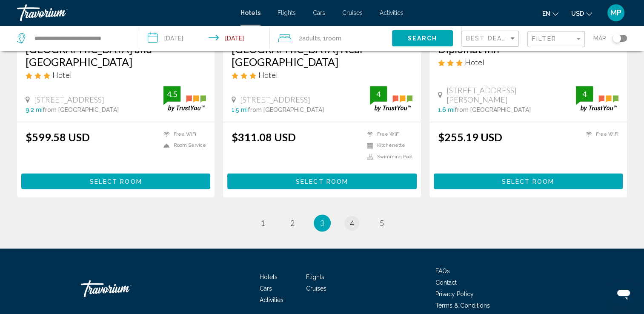  Describe the element at coordinates (454, 294) in the screenshot. I see `span: Privacy Policy` at that location.